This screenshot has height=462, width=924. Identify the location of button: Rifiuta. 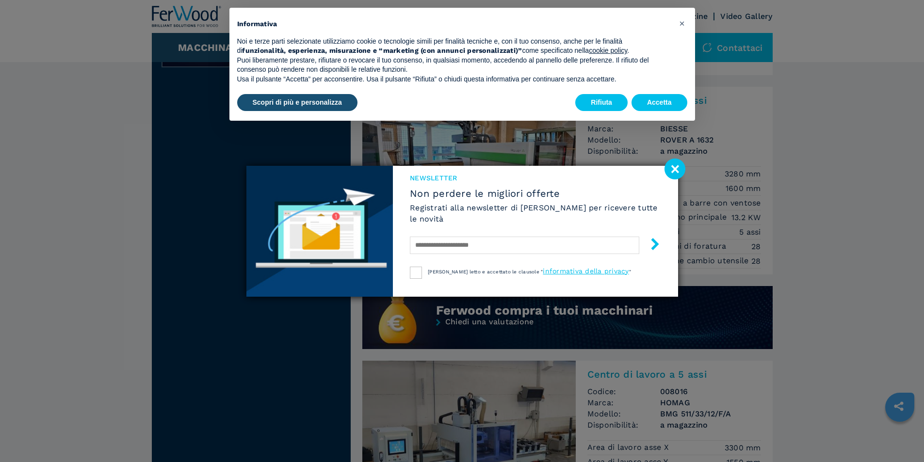
(601, 103).